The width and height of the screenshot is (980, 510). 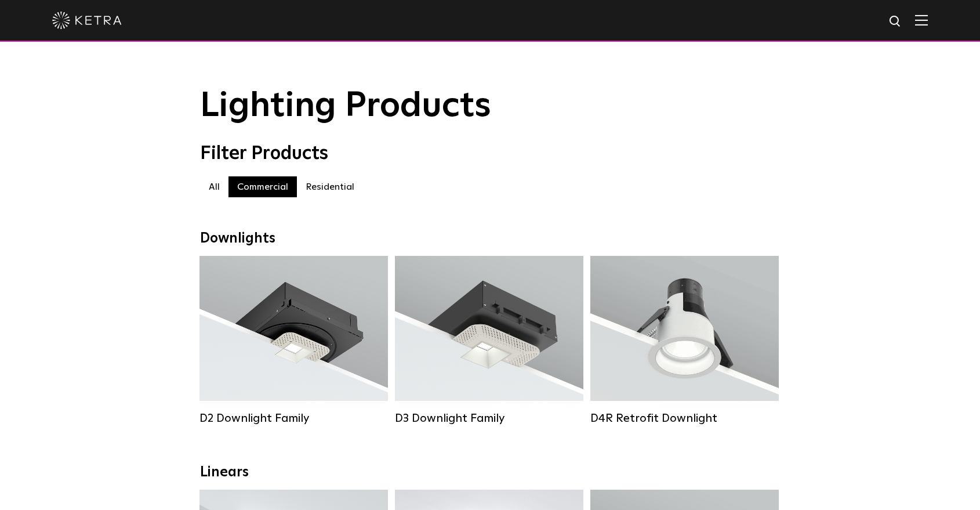 I want to click on img: ketra-logo-2019-white, so click(x=87, y=20).